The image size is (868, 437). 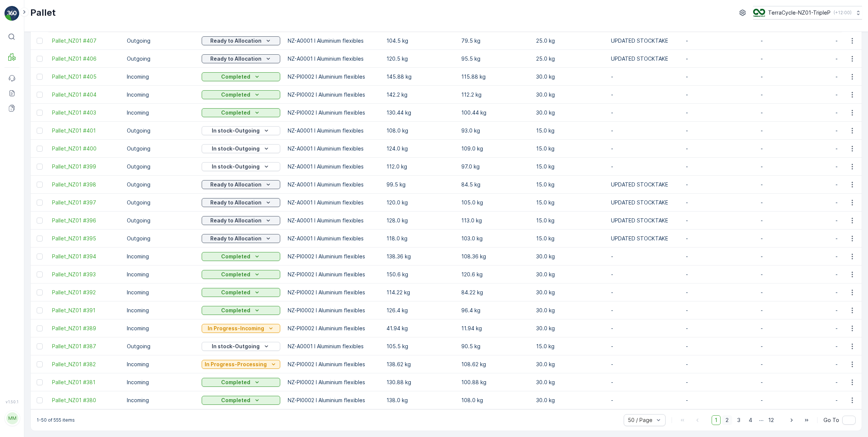 What do you see at coordinates (241, 185) in the screenshot?
I see `button: Ready to Allocation` at bounding box center [241, 185].